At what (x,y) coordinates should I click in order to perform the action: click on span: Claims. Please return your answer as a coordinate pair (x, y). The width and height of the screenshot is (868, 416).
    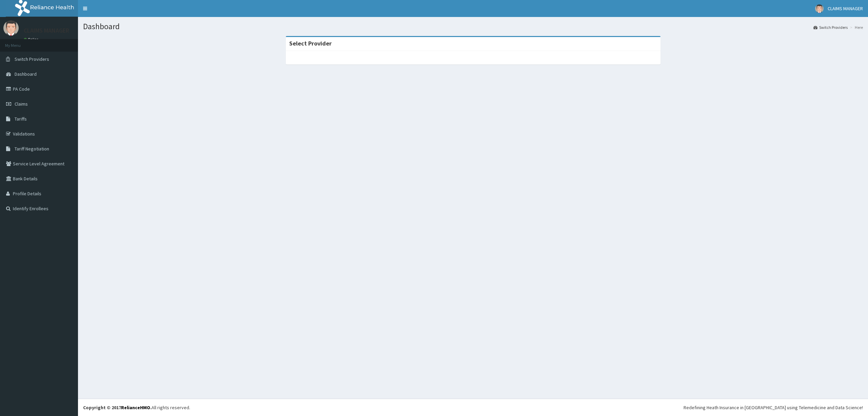
    Looking at the image, I should click on (21, 104).